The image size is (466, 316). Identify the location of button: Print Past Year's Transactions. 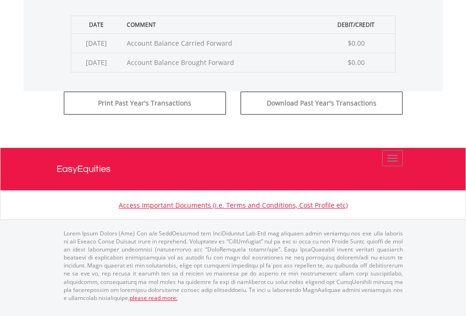
(145, 103).